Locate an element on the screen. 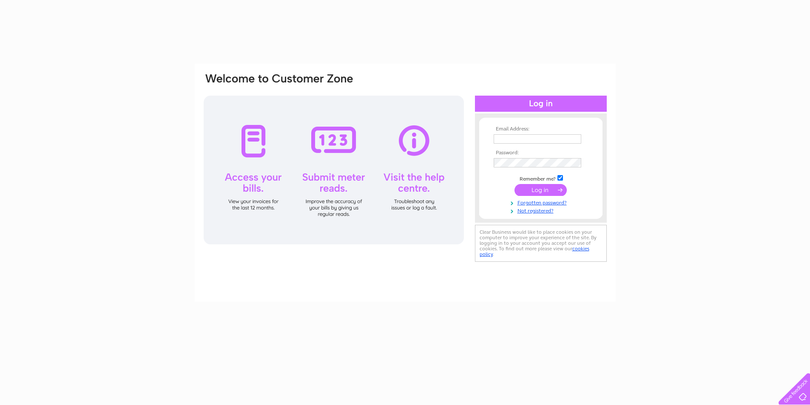 This screenshot has width=810, height=405. div: Clear Business would like to place cookies on your computer to improve your experience of the sit... is located at coordinates (541, 243).